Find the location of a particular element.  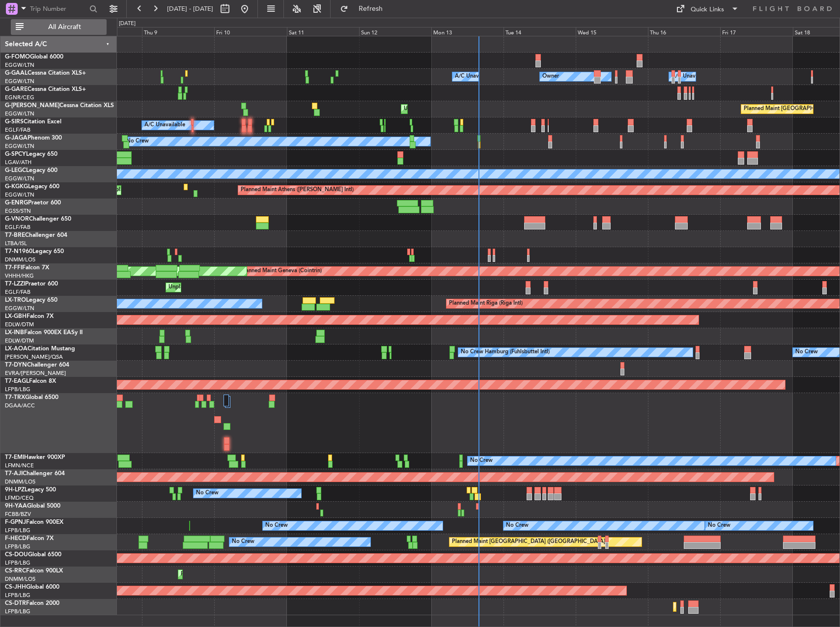

a: 9H-LPZLegacy 500 is located at coordinates (30, 490).